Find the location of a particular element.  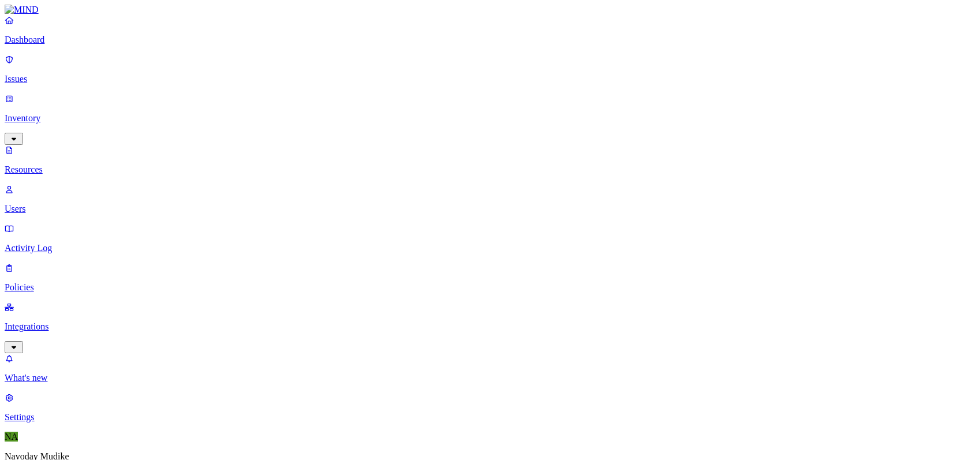

a: MIND is located at coordinates (490, 10).